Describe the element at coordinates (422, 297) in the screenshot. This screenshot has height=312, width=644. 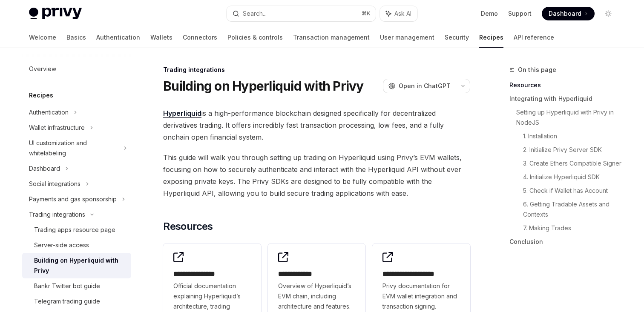
I see `span: Privy documentation for EVM wallet integration and transaction signing.` at that location.